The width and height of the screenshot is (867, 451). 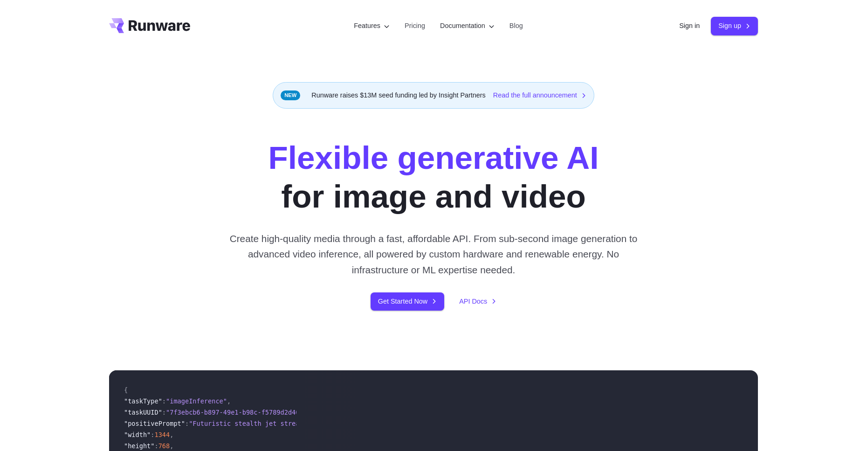 What do you see at coordinates (196, 401) in the screenshot?
I see `span: "imageInference"` at bounding box center [196, 401].